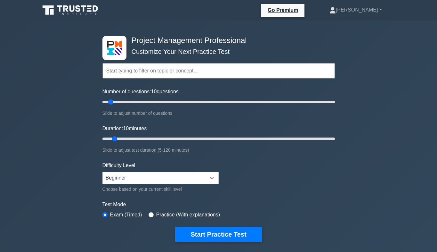 This screenshot has width=437, height=252. What do you see at coordinates (219, 71) in the screenshot?
I see `input: Start typing to filter on topic or concept...` at bounding box center [219, 71].